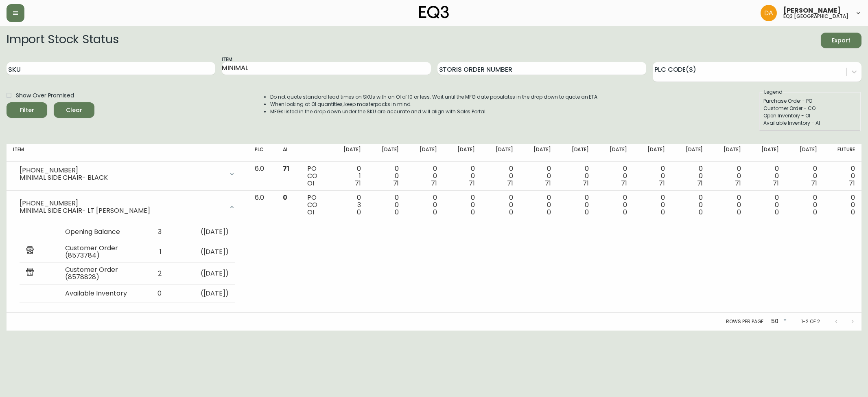 This screenshot has width=868, height=397. I want to click on img: dd1a7e8db21a0ac8adbf82b84ca05374, so click(769, 13).